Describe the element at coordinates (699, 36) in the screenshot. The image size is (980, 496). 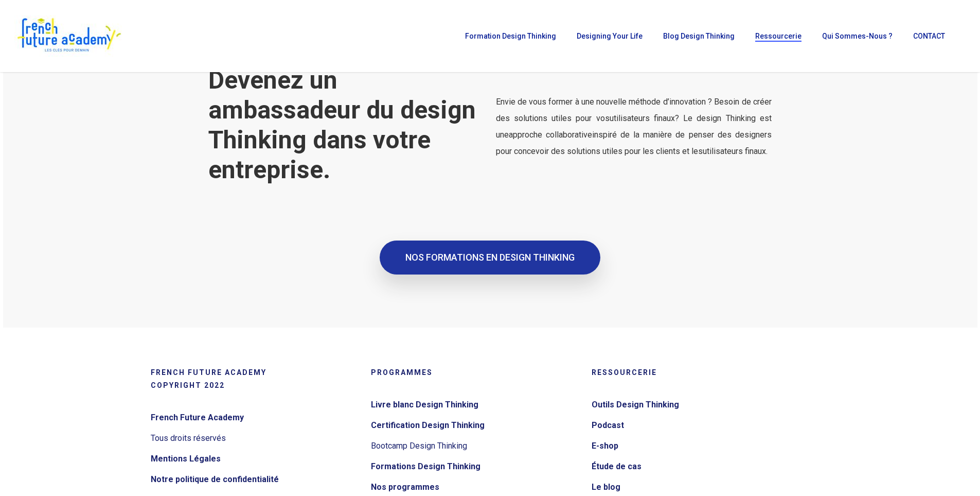
I see `span: Blog Design Thinking` at that location.